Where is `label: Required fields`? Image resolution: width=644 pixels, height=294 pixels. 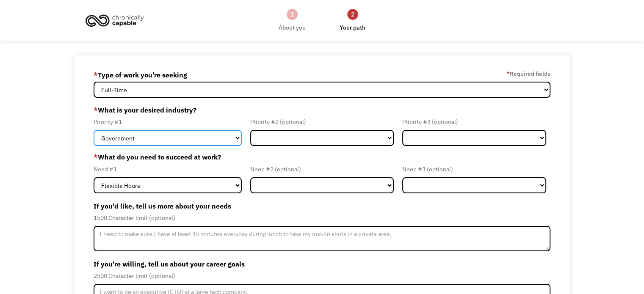 label: Required fields is located at coordinates (528, 74).